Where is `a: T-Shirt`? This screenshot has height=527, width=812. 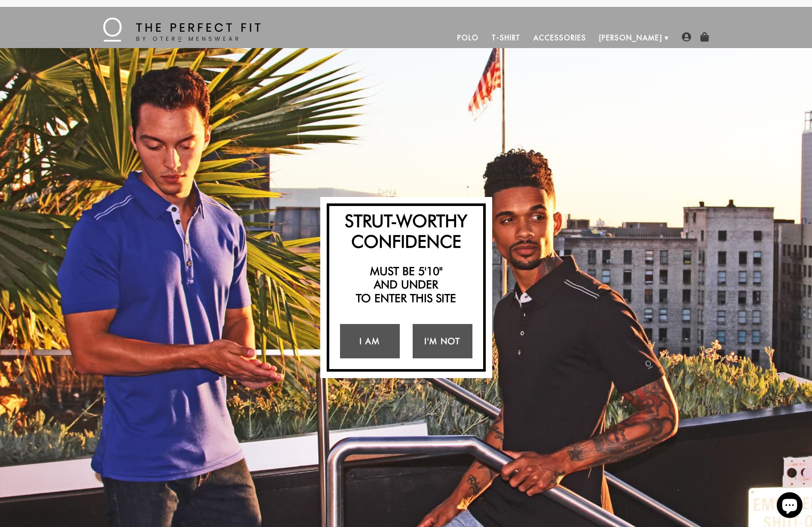 a: T-Shirt is located at coordinates (506, 38).